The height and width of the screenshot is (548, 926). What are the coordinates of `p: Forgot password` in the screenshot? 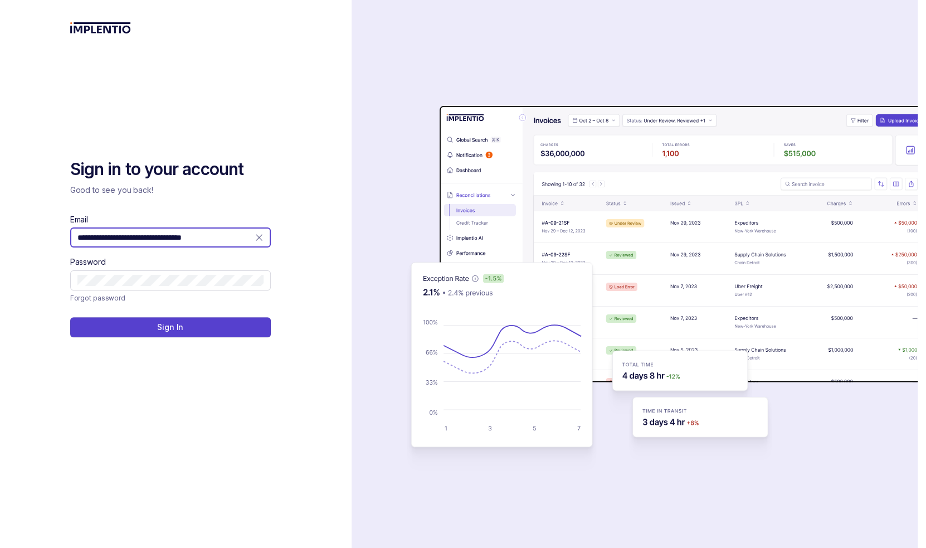 It's located at (97, 298).